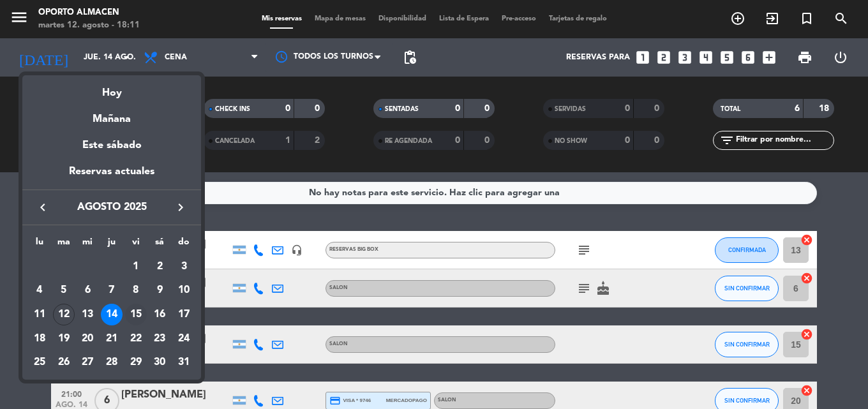 This screenshot has height=409, width=868. What do you see at coordinates (39, 291) in the screenshot?
I see `td: 4 de agosto de 2025` at bounding box center [39, 291].